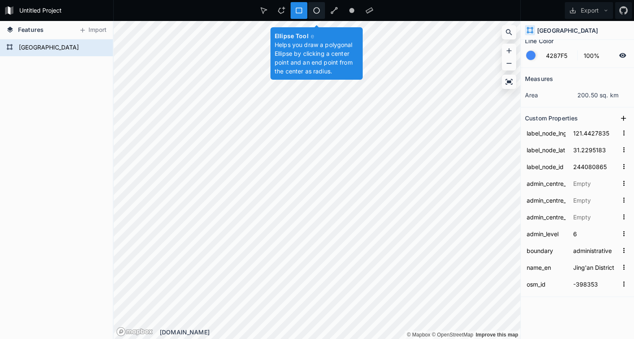 This screenshot has width=634, height=339. What do you see at coordinates (552, 118) in the screenshot?
I see `h2: Custom Properties` at bounding box center [552, 118].